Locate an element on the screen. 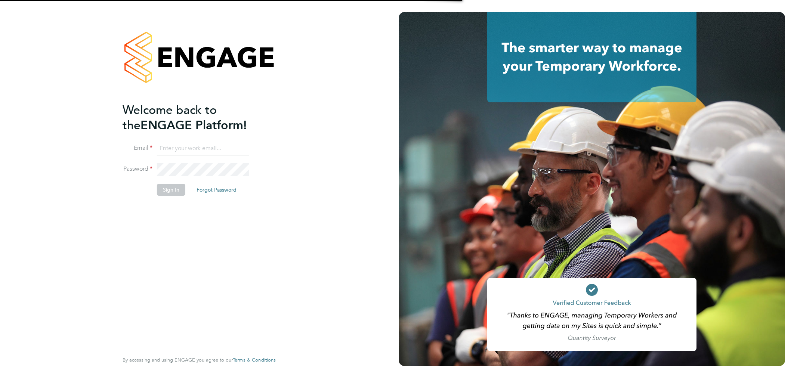 This screenshot has height=378, width=797. button: Sign In is located at coordinates (171, 190).